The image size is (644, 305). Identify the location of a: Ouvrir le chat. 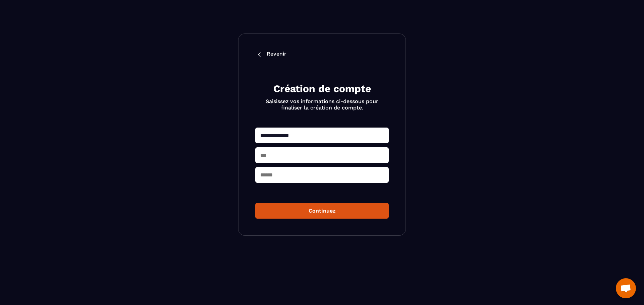
(626, 288).